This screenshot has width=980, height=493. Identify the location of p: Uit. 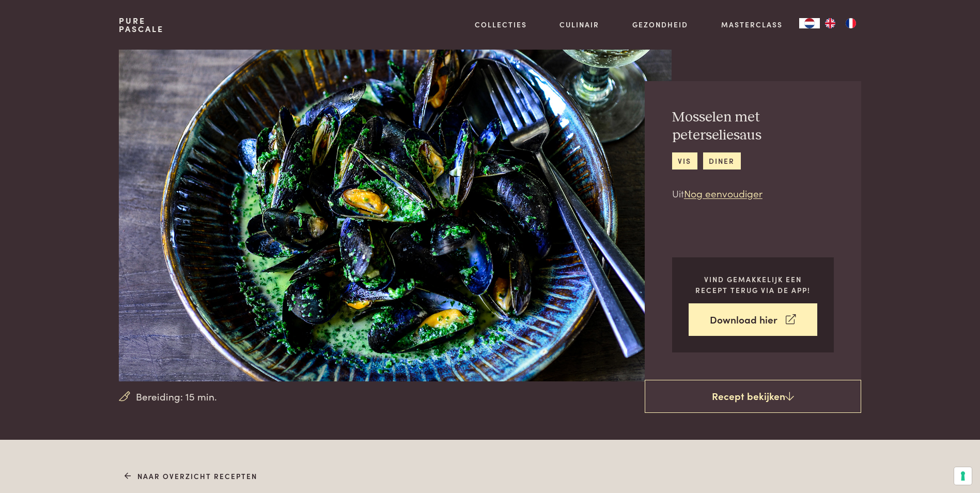
(753, 193).